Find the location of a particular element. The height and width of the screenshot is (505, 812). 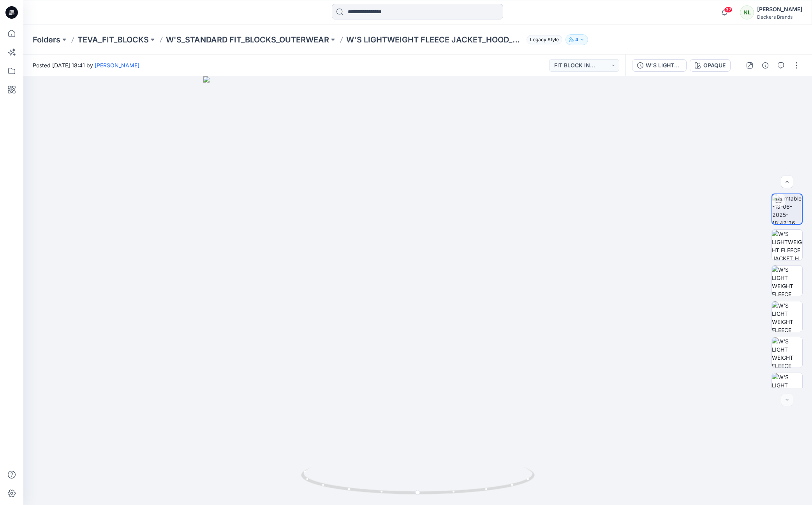

p: W'S LIGHTWEIGHT FLEECE JACKET_HOOD_BLOCK is located at coordinates (434, 39).